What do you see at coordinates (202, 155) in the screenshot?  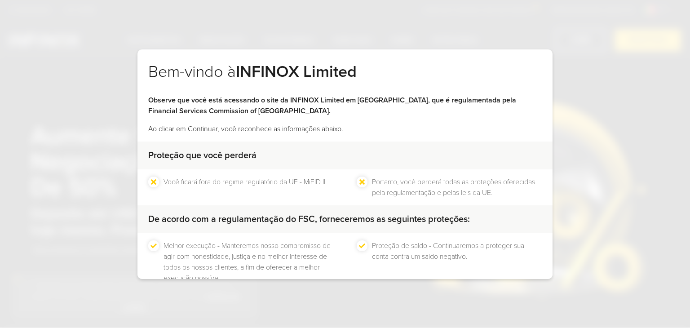 I see `strong: Proteção que você perderá` at bounding box center [202, 155].